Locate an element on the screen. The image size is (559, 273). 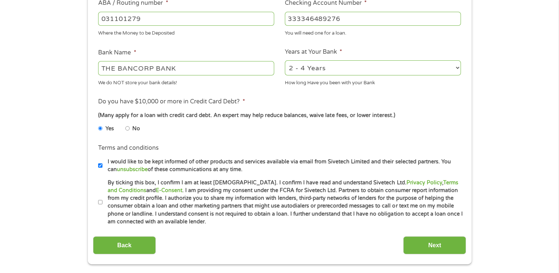
a: E-Consent is located at coordinates (169, 190).